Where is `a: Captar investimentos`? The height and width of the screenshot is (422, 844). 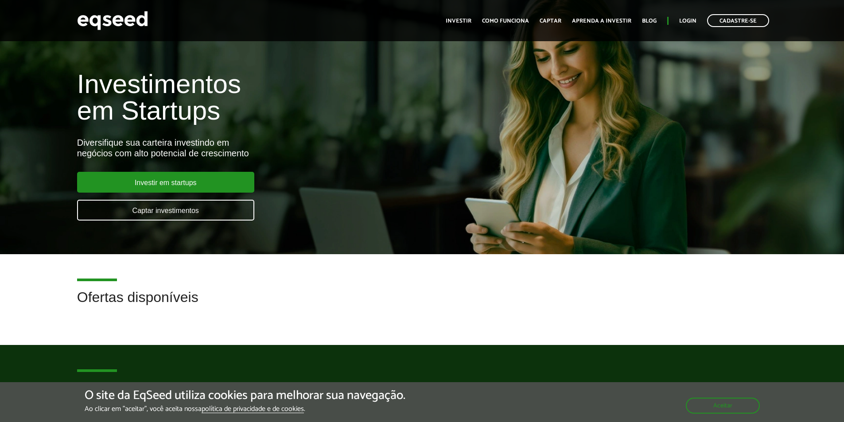 a: Captar investimentos is located at coordinates (166, 210).